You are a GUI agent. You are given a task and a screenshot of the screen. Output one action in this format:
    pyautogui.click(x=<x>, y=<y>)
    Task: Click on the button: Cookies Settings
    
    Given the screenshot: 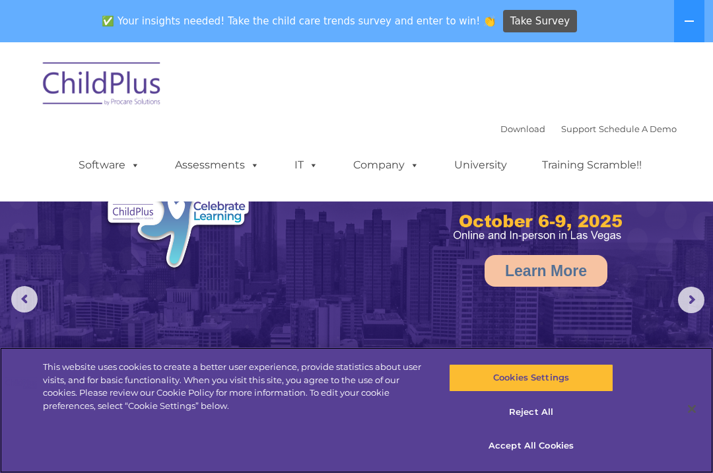 What is the action you would take?
    pyautogui.click(x=531, y=377)
    